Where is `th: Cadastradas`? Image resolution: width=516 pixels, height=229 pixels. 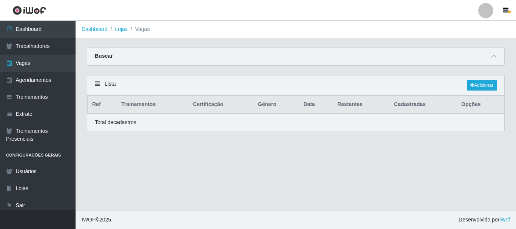 th: Cadastradas is located at coordinates (423, 105).